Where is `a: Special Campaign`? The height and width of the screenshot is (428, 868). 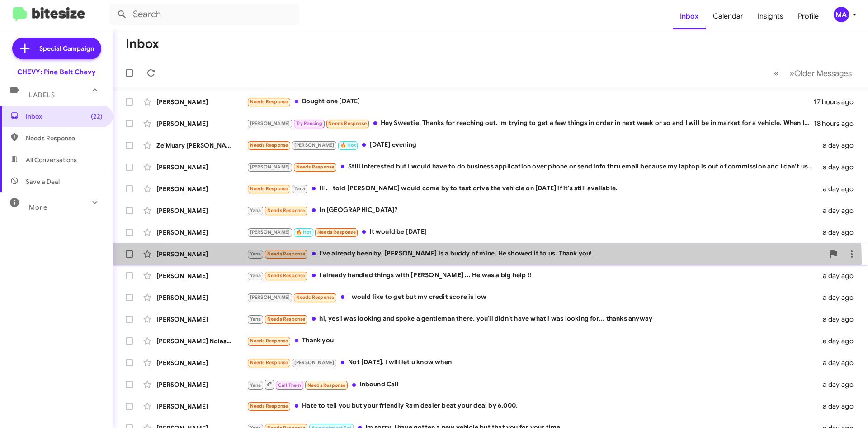
a: Special Campaign is located at coordinates (57, 48).